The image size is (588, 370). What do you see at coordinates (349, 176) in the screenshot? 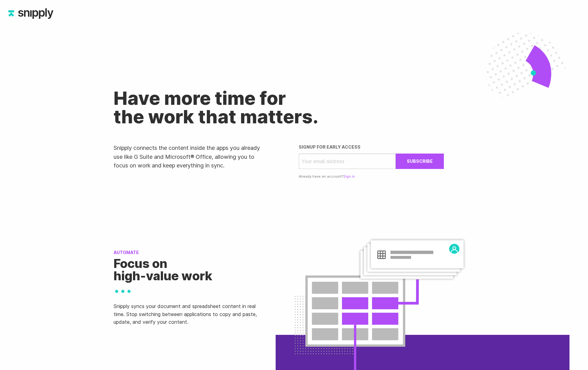
I see `a: Sign in` at bounding box center [349, 176].